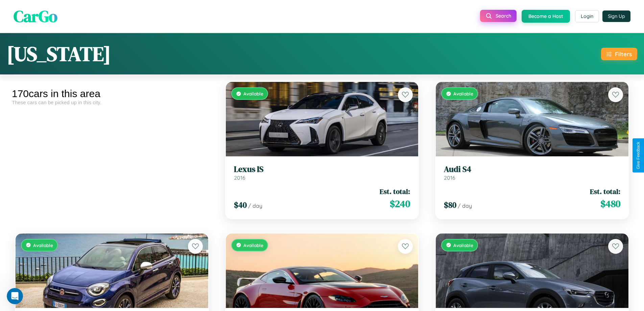  What do you see at coordinates (504, 16) in the screenshot?
I see `span: Search` at bounding box center [504, 16].